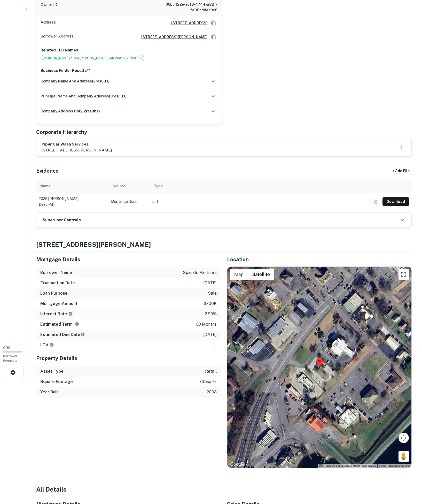  Describe the element at coordinates (211, 372) in the screenshot. I see `p: retail` at that location.